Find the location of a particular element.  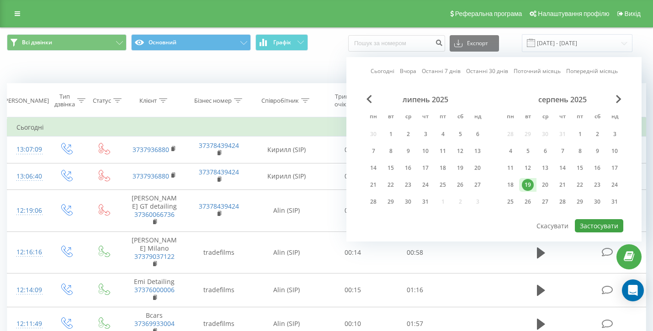

div: 29 is located at coordinates (580, 202).